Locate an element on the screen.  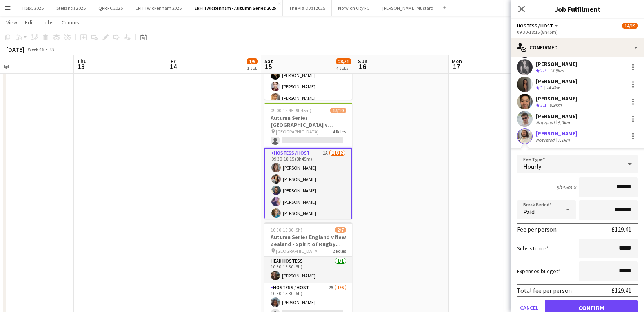
span: Jobs is located at coordinates (48, 22).